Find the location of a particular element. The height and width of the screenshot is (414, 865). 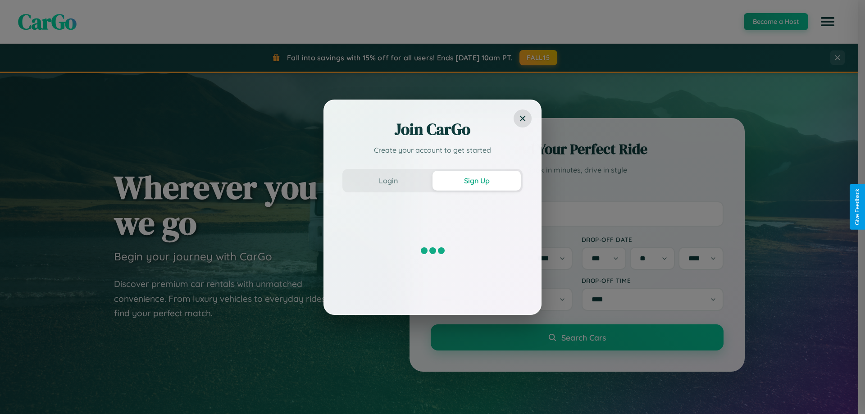

div: Give Feedback is located at coordinates (857, 207).